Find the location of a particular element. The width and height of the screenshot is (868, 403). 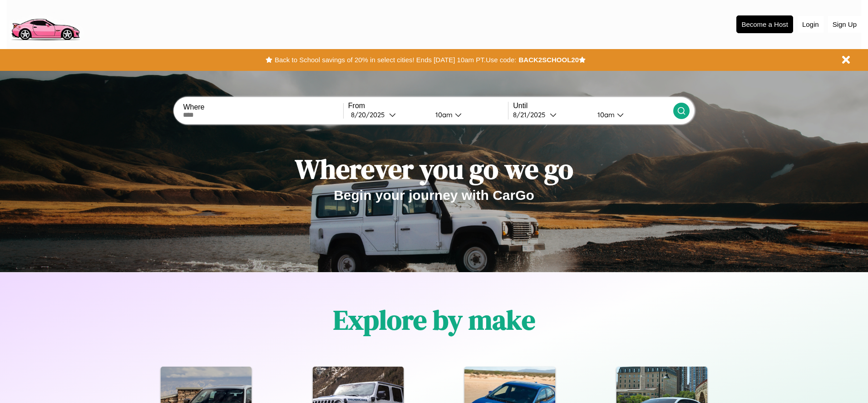

div: 8 / 21 / 2025 is located at coordinates (531, 115).